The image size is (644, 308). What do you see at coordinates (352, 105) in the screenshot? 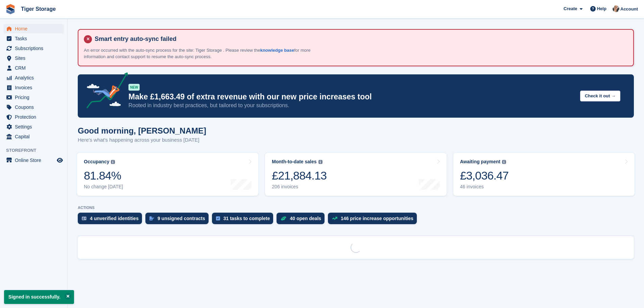
I see `p: Rooted in industry best practices, but tailored to your subscriptions.` at bounding box center [352, 105].